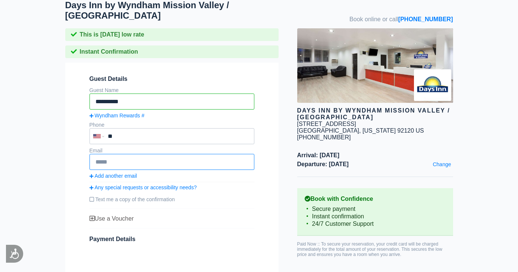 Image resolution: width=518 pixels, height=272 pixels. I want to click on img: Brand logo for Days Inn by Wyndham Mission Valley / SDSU, so click(432, 85).